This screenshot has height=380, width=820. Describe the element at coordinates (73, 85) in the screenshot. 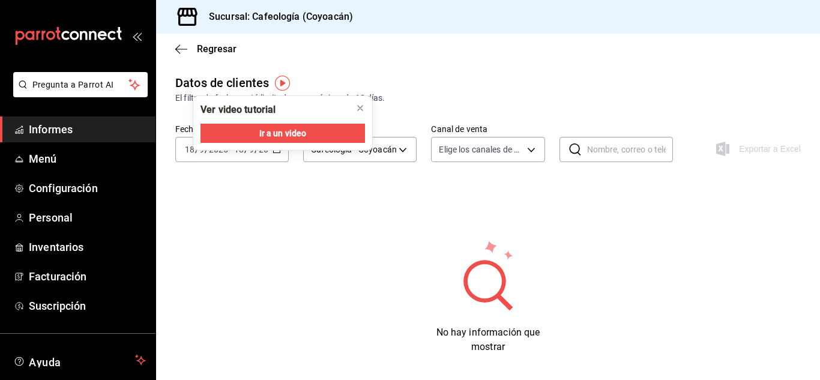

I see `font: Pregunta a Parrot AI` at that location.